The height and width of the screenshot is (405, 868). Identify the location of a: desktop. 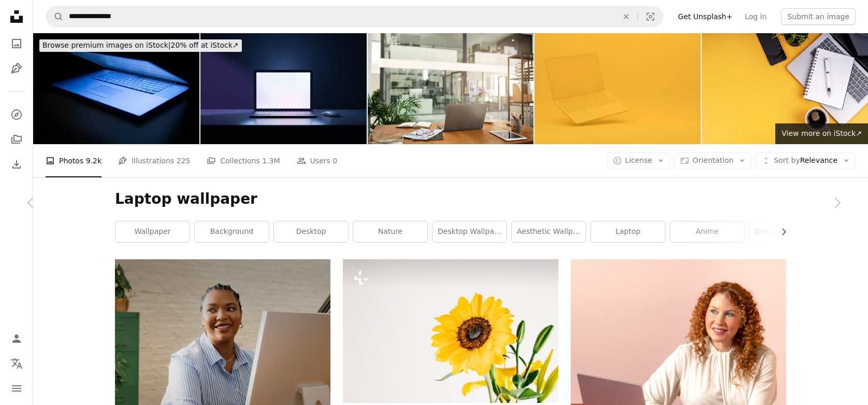
(310, 232).